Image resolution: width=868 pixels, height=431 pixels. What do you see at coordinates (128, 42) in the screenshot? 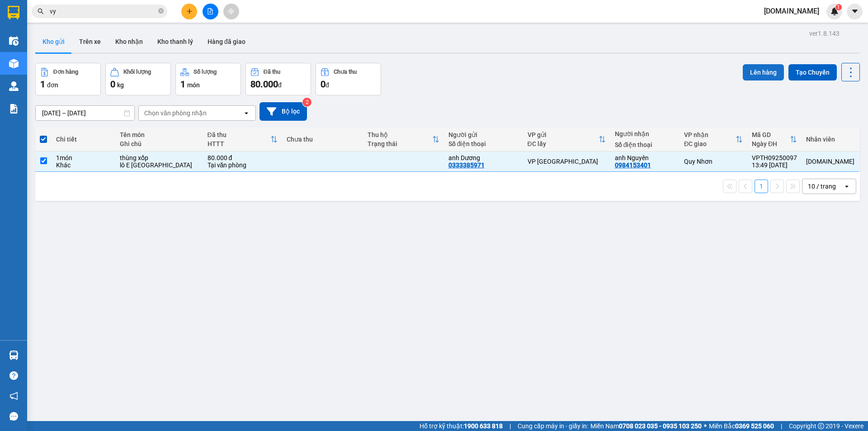
I see `button: Kho nhận` at bounding box center [128, 42].